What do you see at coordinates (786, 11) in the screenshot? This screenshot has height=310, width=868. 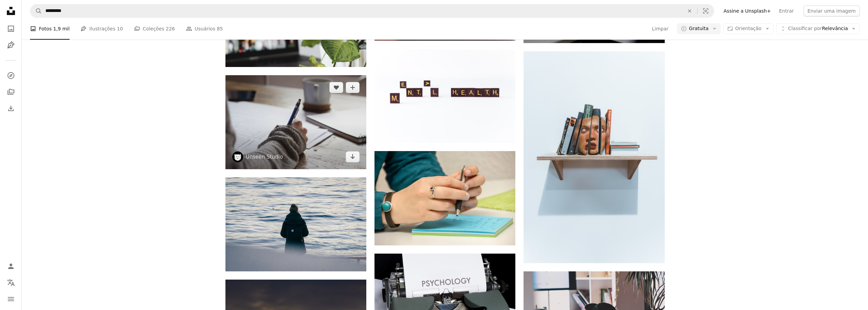 I see `a: Entrar` at bounding box center [786, 11].